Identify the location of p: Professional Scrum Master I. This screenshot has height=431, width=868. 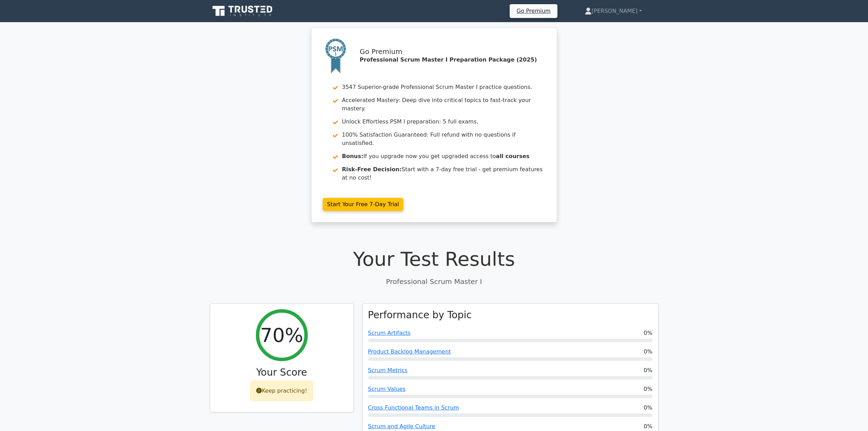
(434, 282).